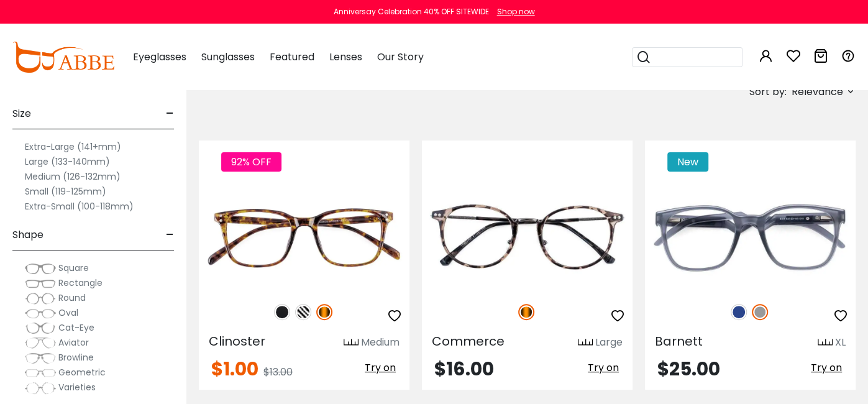 Image resolution: width=868 pixels, height=404 pixels. Describe the element at coordinates (63, 57) in the screenshot. I see `img: abbeglasses.com` at that location.